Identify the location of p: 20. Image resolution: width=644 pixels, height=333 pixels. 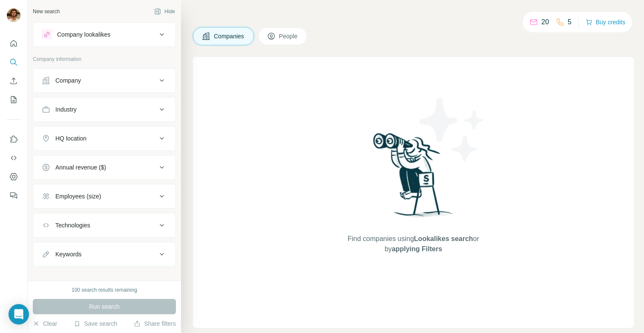
(546, 22).